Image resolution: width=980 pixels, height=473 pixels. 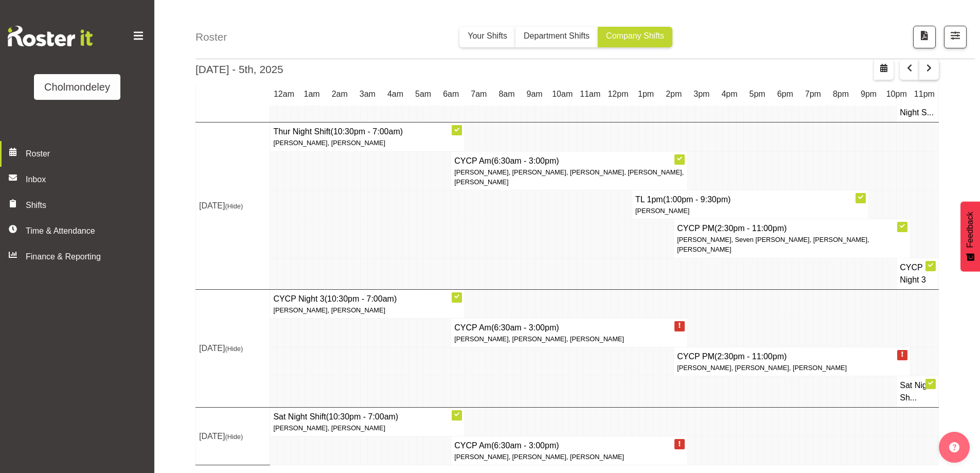 What do you see at coordinates (87, 180) in the screenshot?
I see `span: Inbox` at bounding box center [87, 180].